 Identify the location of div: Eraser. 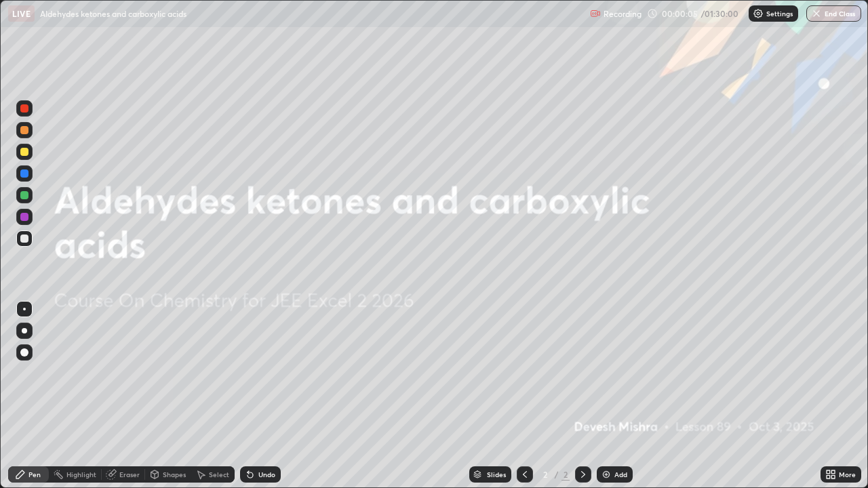
(129, 475).